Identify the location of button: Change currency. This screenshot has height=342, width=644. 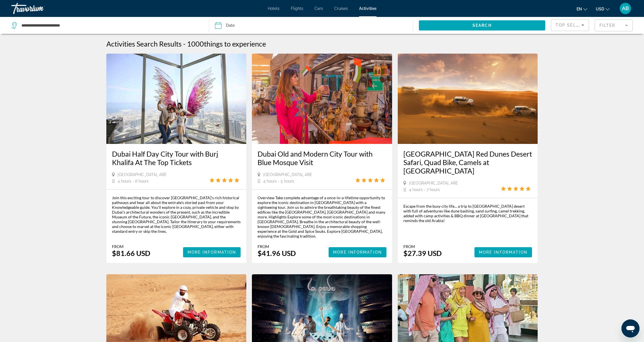
(603, 9).